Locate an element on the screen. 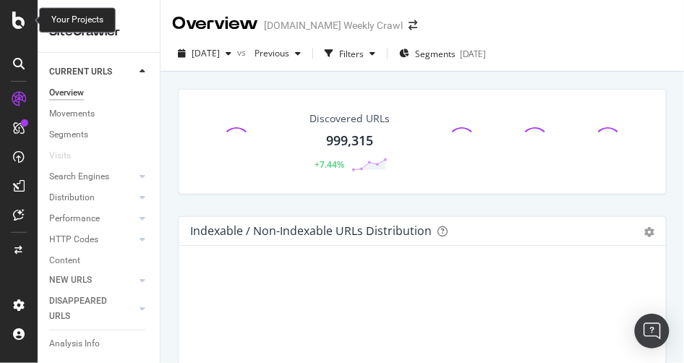 This screenshot has width=684, height=363. div: Filters is located at coordinates (352, 54).